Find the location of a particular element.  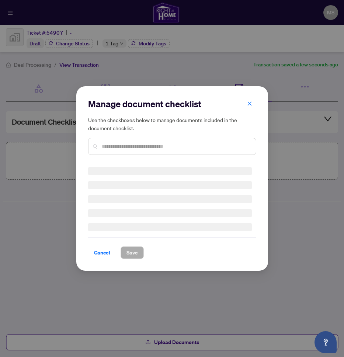

button: Save is located at coordinates (132, 253).